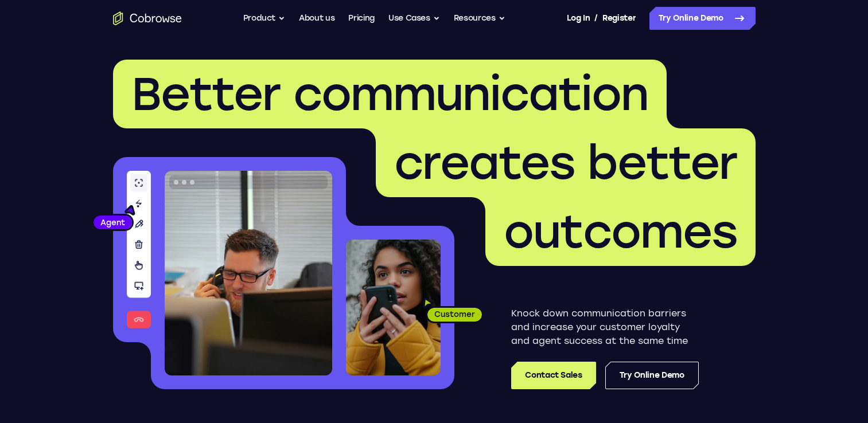 The width and height of the screenshot is (868, 423). I want to click on img: A customer holding their phone, so click(393, 307).